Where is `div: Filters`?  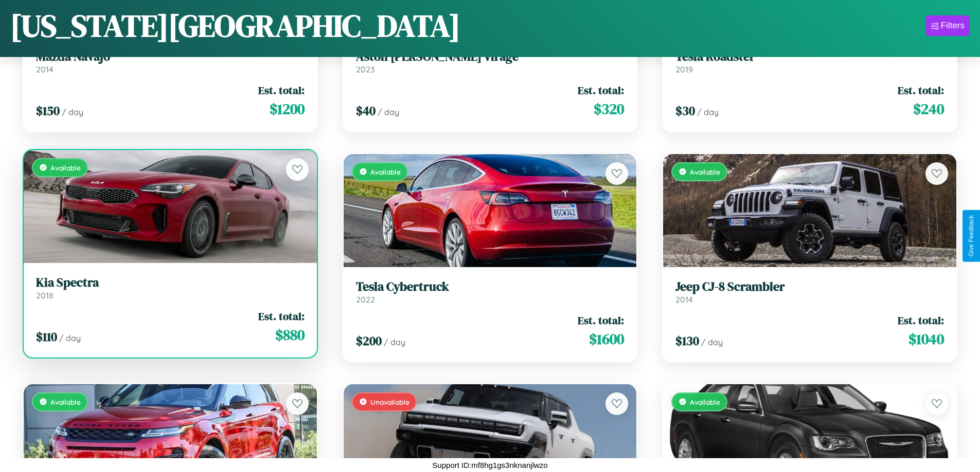 div: Filters is located at coordinates (953, 25).